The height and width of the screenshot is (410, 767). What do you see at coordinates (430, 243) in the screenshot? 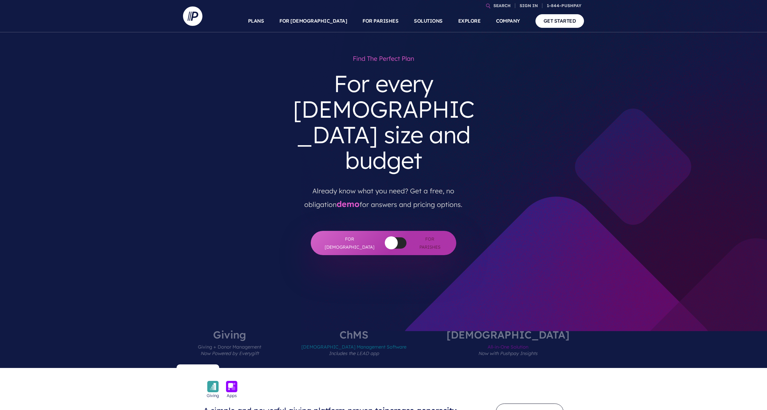
I see `span: For Parishes` at bounding box center [430, 243].